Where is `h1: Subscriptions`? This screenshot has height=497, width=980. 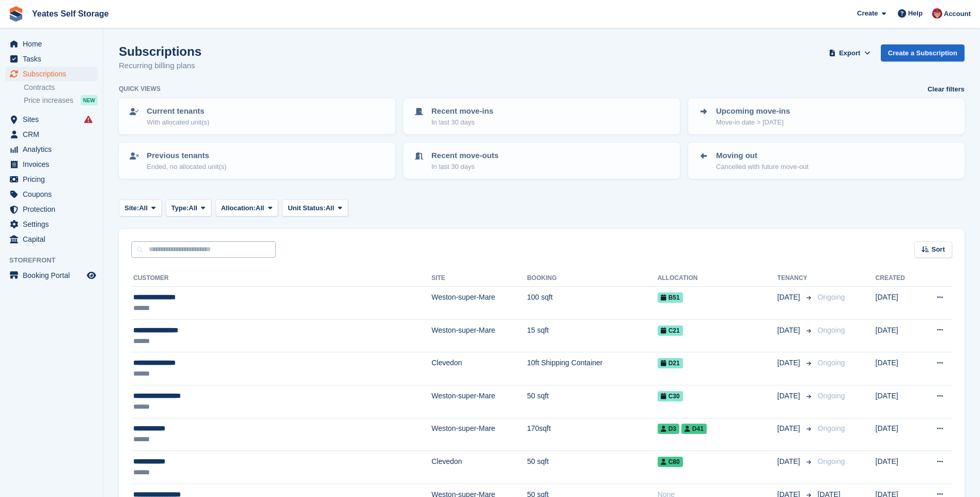
h1: Subscriptions is located at coordinates (160, 51).